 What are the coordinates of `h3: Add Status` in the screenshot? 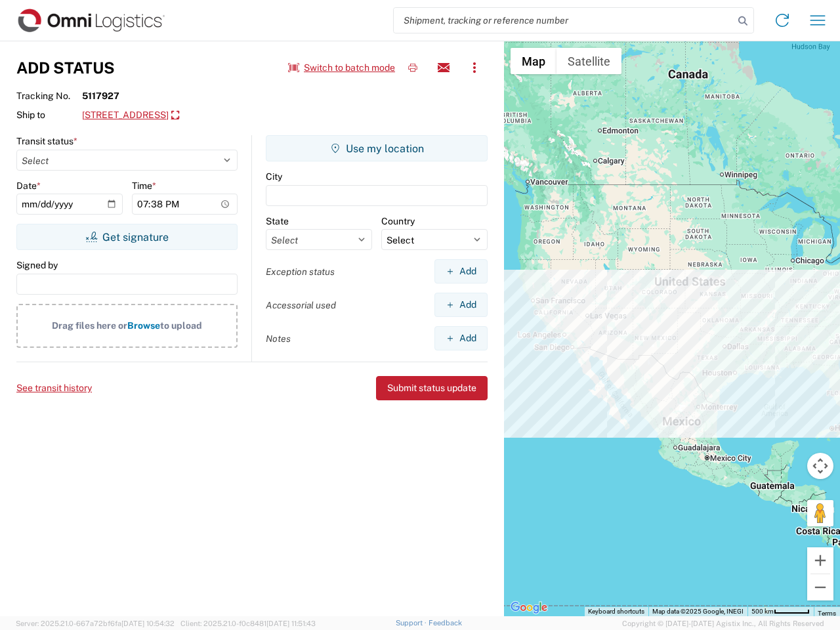 It's located at (65, 68).